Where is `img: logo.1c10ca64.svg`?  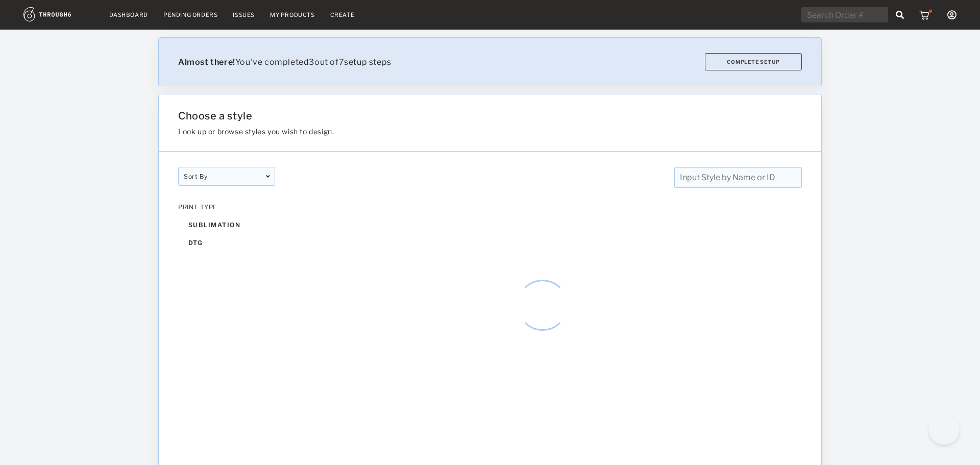
img: logo.1c10ca64.svg is located at coordinates (58, 15).